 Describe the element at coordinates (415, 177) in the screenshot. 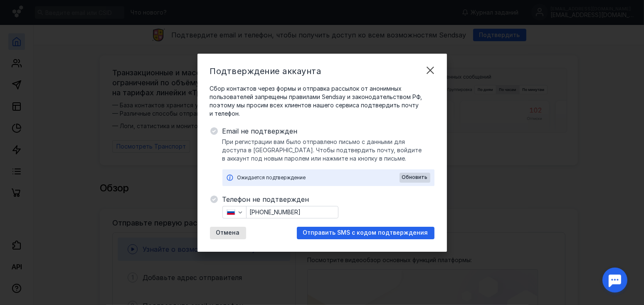

I see `span: Обновить` at that location.